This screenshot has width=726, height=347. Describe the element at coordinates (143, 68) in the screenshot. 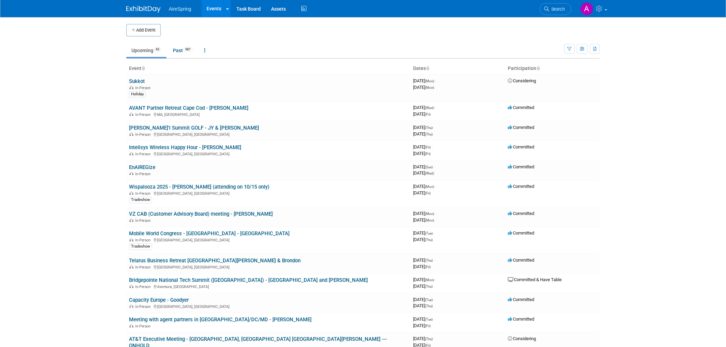

I see `a: Sort by Event Name` at that location.